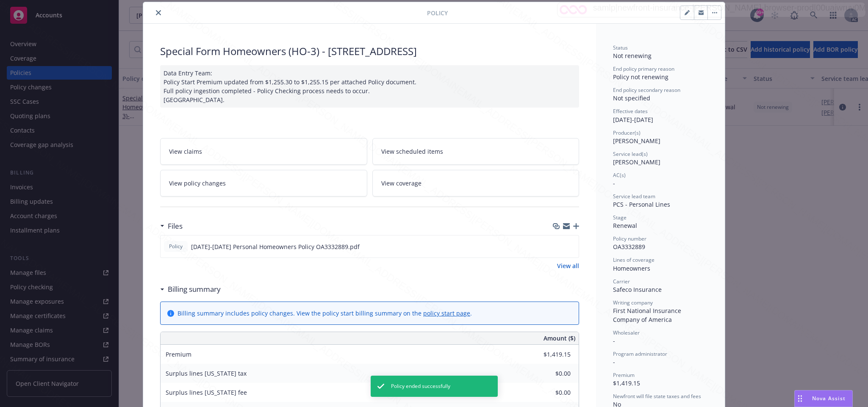 This screenshot has height=407, width=868. What do you see at coordinates (194, 289) in the screenshot?
I see `h3: Billing summary` at bounding box center [194, 289].